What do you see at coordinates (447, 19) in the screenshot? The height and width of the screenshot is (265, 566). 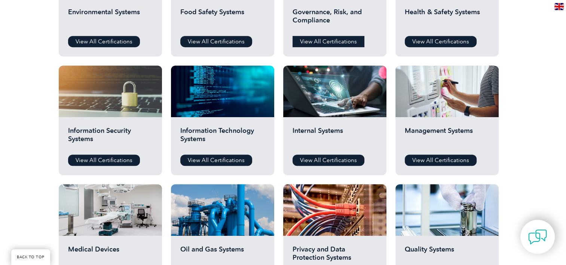 I see `h2: Health & Safety Systems` at bounding box center [447, 19].